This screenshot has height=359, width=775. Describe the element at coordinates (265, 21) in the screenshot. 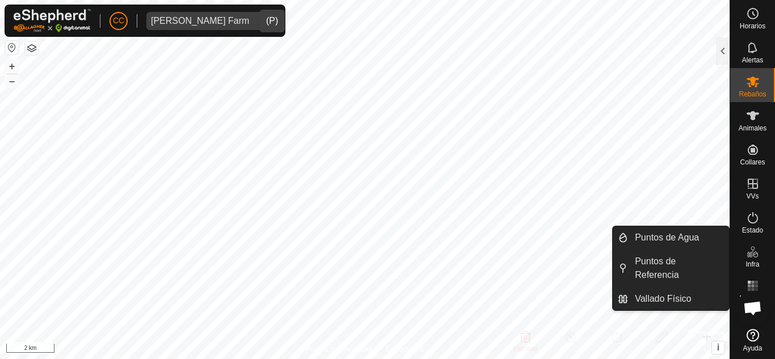

I see `div: dropdown trigger` at that location.